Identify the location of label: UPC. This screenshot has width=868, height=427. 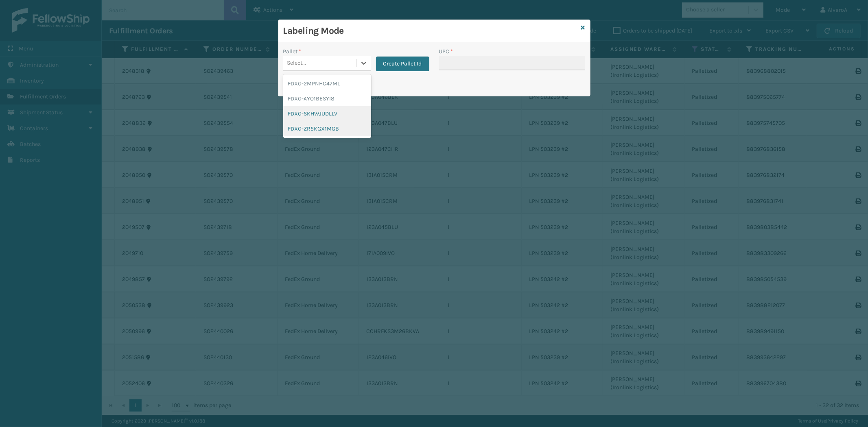
(446, 51).